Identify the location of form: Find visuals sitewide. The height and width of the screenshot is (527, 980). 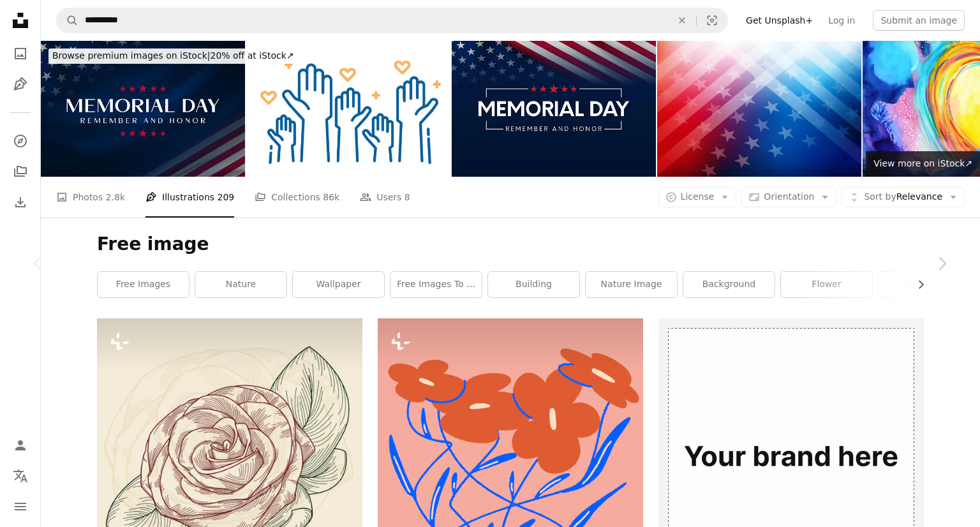
(392, 20).